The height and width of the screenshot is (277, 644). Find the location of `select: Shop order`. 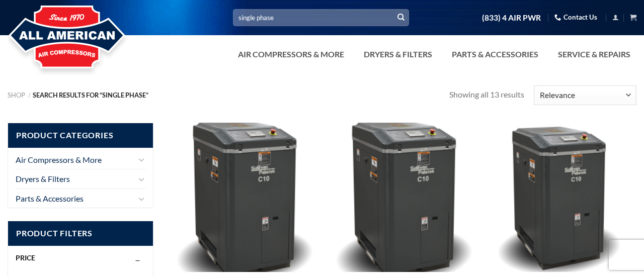

select: Shop order is located at coordinates (585, 95).